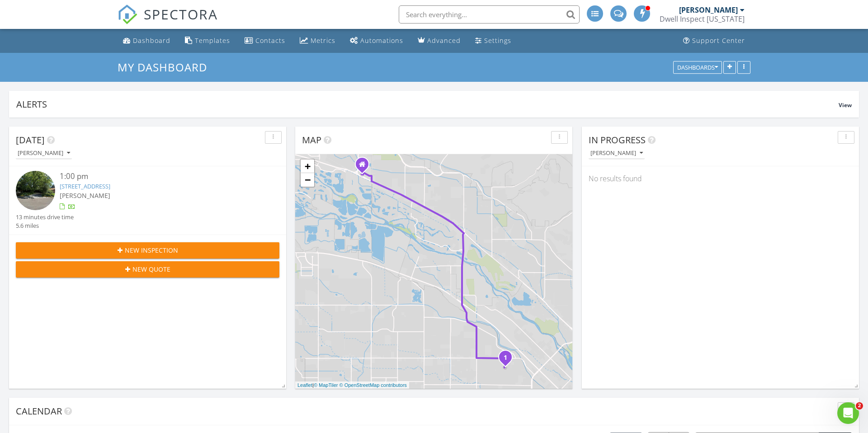 The height and width of the screenshot is (433, 868). What do you see at coordinates (489, 14) in the screenshot?
I see `input: Search everything...` at bounding box center [489, 14].